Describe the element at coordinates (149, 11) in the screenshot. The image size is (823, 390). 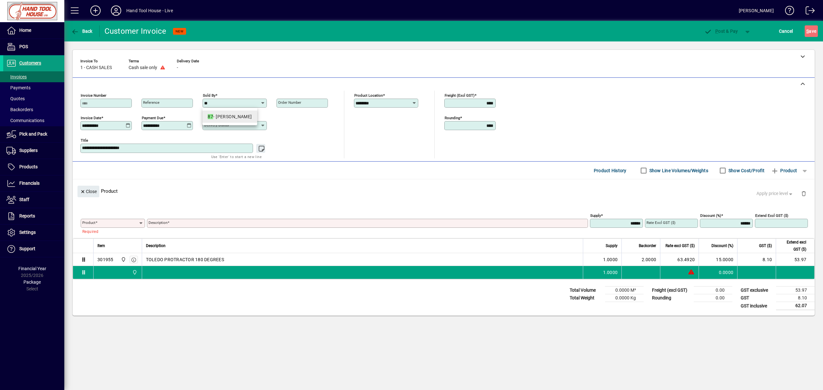
I see `div: Hand Tool House - Live` at that location.